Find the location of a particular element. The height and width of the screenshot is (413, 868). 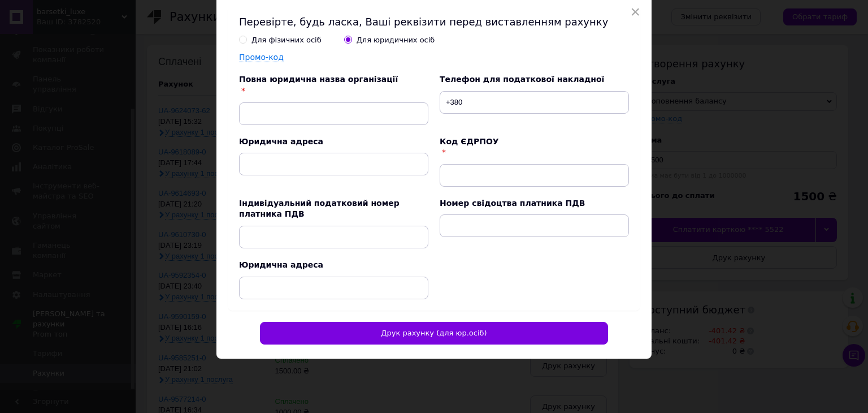

button: Друк рахунку (для юр.осіб) is located at coordinates (434, 333).